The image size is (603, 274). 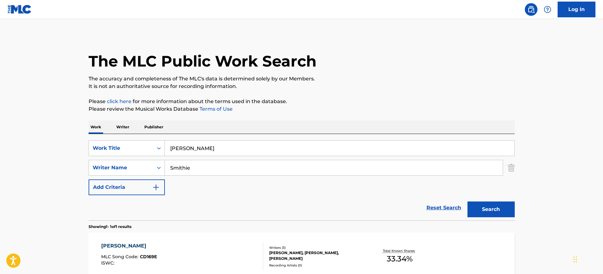 I want to click on p: Work, so click(x=96, y=127).